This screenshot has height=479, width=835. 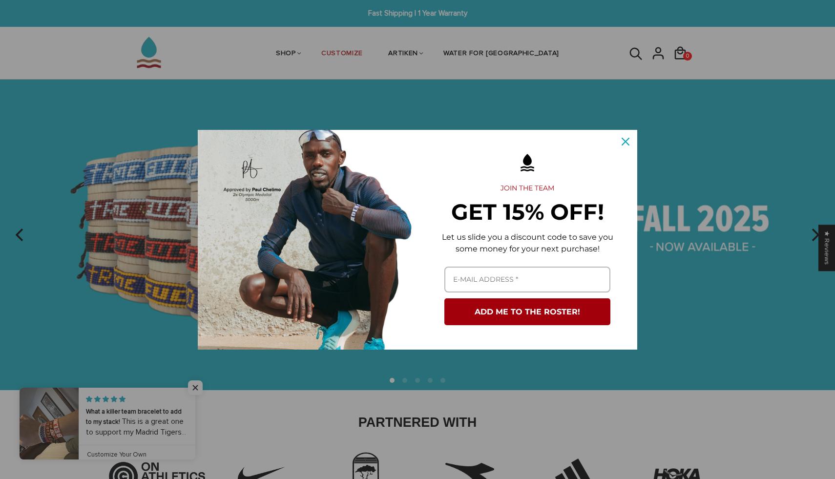 What do you see at coordinates (528, 212) in the screenshot?
I see `strong: GET 15% OFF!` at bounding box center [528, 212].